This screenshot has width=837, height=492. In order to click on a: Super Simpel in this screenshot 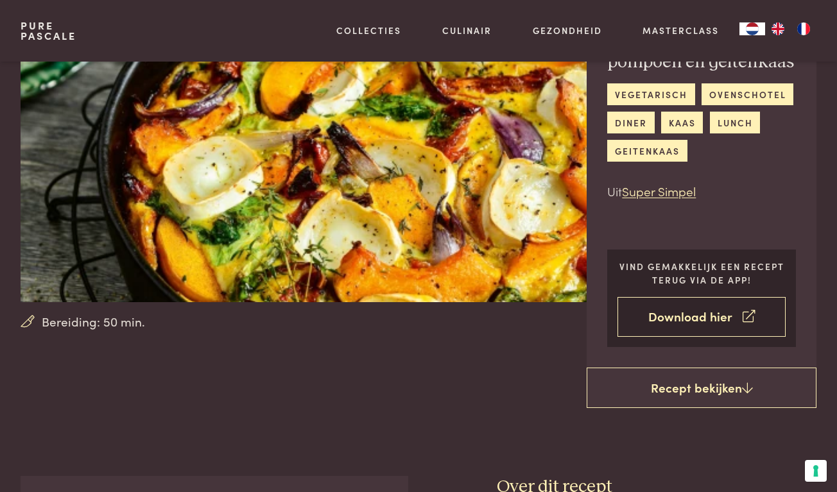, I will do `click(659, 191)`.